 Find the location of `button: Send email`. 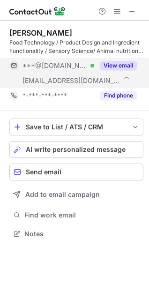

button: Send email is located at coordinates (76, 172).